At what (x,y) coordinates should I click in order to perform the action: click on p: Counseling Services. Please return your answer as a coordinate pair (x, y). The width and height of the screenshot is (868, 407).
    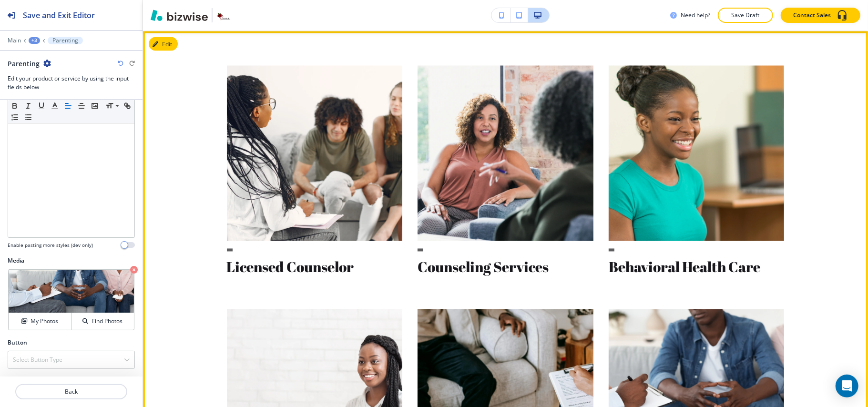
    Looking at the image, I should click on (506, 267).